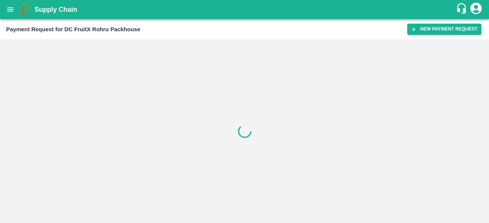 This screenshot has width=489, height=223. Describe the element at coordinates (444, 29) in the screenshot. I see `button: New Payment Request` at that location.